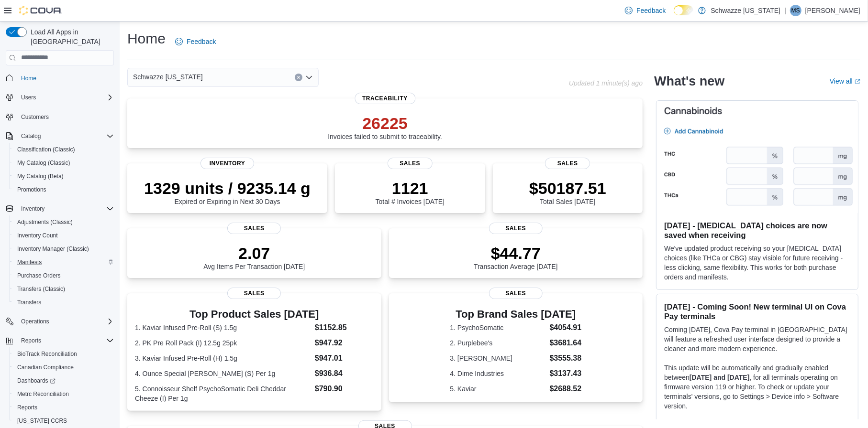 The height and width of the screenshot is (428, 868). I want to click on h1: Home, so click(147, 39).